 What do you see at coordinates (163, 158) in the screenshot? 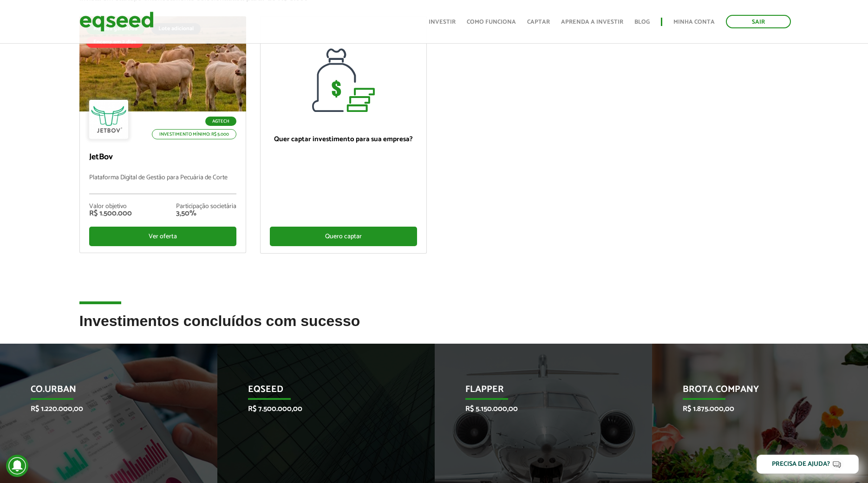
I see `p: JetBov` at bounding box center [163, 158].